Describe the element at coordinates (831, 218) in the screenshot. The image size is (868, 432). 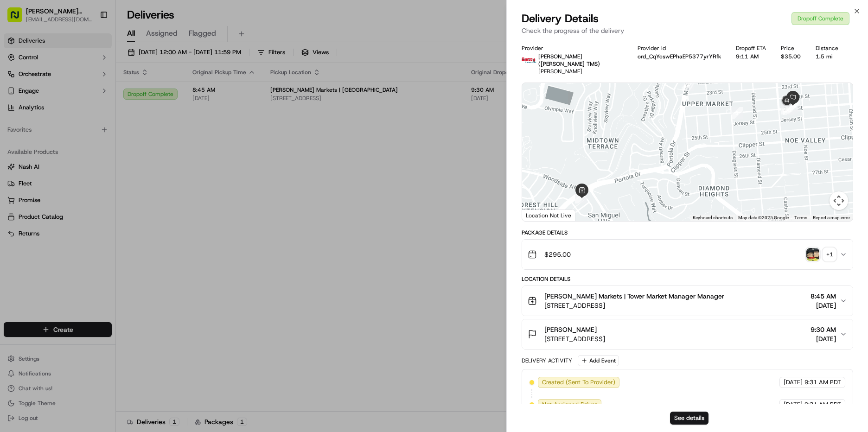
I see `a: Report a map error` at that location.